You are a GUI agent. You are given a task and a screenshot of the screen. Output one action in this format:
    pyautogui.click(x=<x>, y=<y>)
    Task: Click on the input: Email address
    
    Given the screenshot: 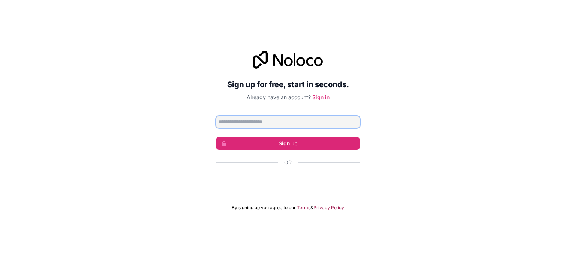 What is the action you would take?
    pyautogui.click(x=288, y=122)
    